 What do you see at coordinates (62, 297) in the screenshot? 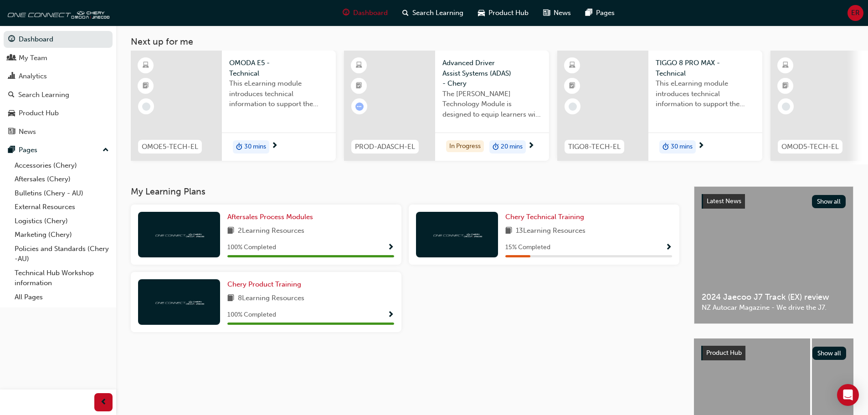
I see `a: All Pages` at bounding box center [62, 297].